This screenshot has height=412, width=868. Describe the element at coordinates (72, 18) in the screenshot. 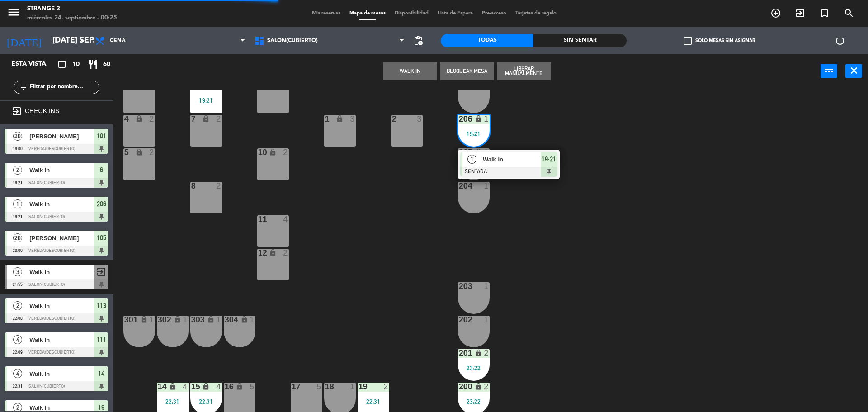

I see `div: miércoles 24. septiembre - 00:25` at that location.